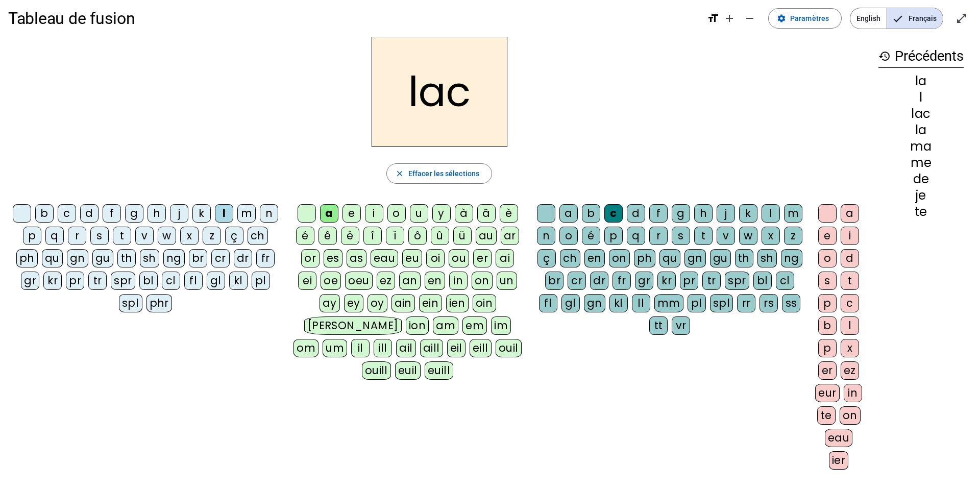 The image size is (980, 489). I want to click on div: ill, so click(383, 348).